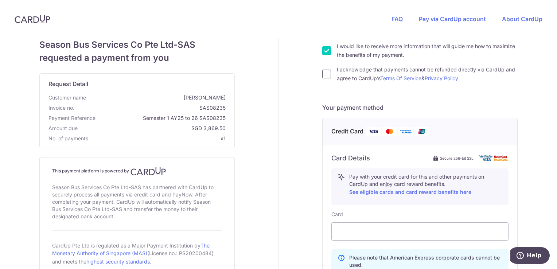 This screenshot has width=557, height=269. I want to click on img: American Express, so click(406, 131).